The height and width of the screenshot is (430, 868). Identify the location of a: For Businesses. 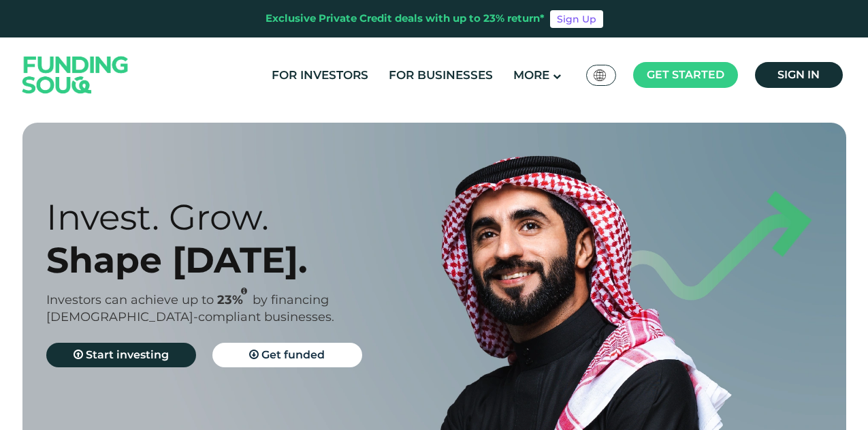
(440, 74).